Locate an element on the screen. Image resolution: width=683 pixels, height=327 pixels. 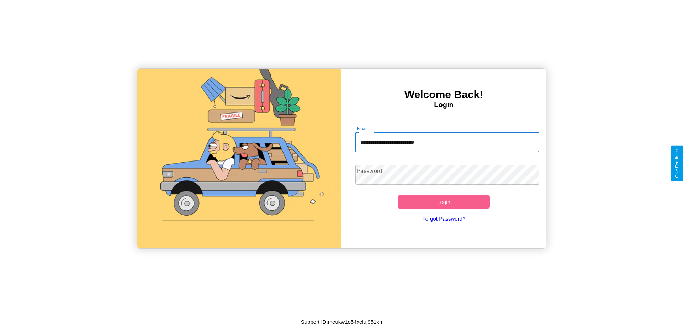
h4: Login is located at coordinates (444, 105).